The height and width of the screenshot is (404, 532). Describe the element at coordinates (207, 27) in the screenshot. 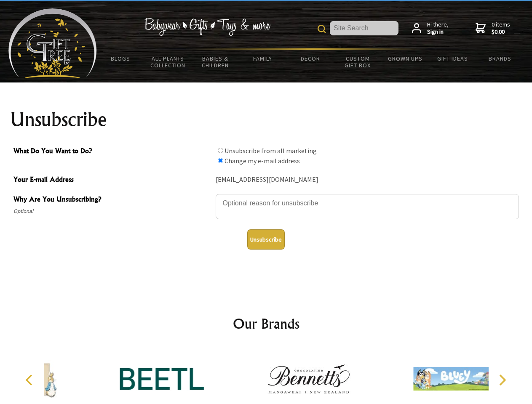

I see `img: Babywear - Gifts - Toys & more` at that location.